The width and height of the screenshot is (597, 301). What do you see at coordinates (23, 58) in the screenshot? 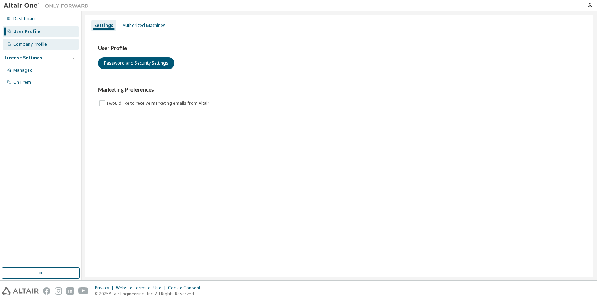
I see `div: License Settings` at bounding box center [23, 58].